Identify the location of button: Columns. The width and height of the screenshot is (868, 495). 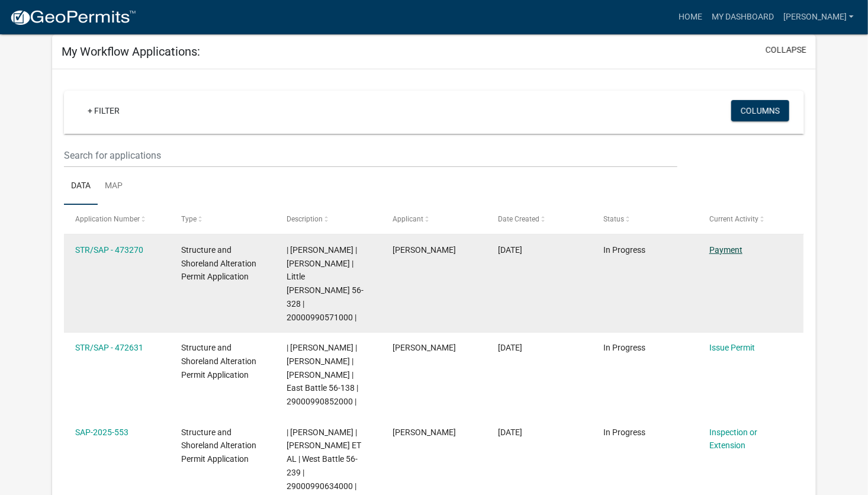
(760, 111).